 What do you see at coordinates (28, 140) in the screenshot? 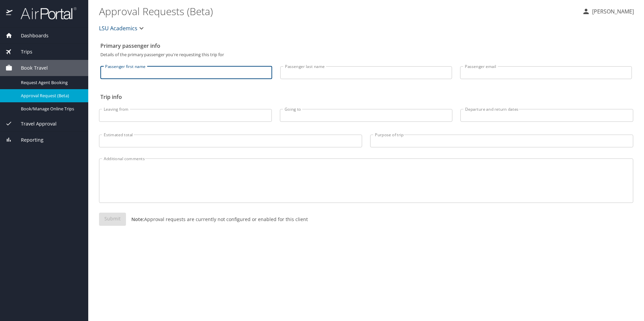
I see `span: Reporting` at bounding box center [28, 140].